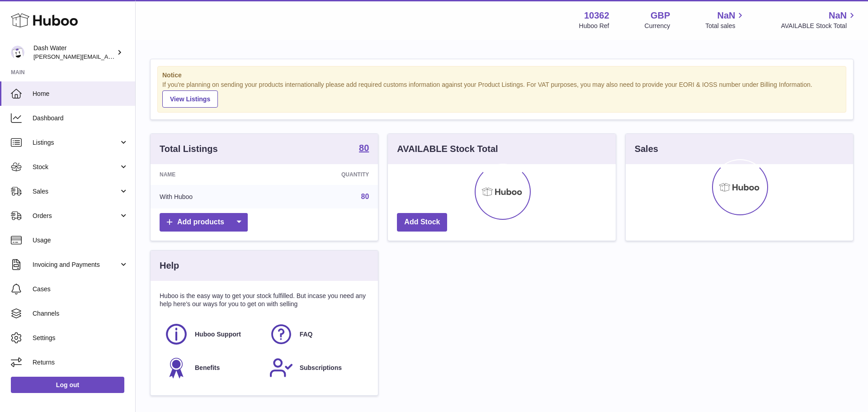 The height and width of the screenshot is (412, 868). I want to click on a: Add products, so click(204, 222).